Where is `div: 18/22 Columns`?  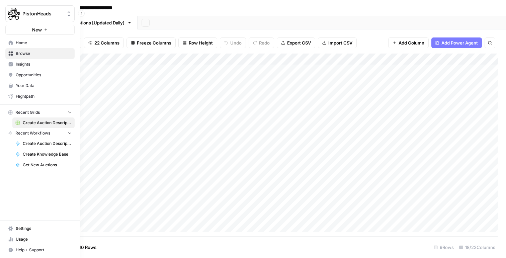 div: 18/22 Columns is located at coordinates (477, 247).